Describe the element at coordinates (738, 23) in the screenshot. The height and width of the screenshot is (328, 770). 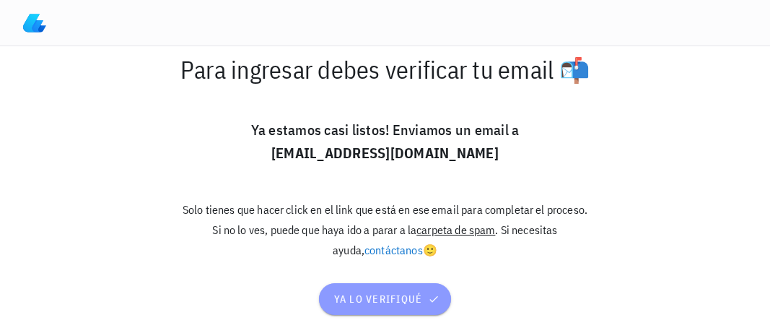
I see `div: avatar` at that location.